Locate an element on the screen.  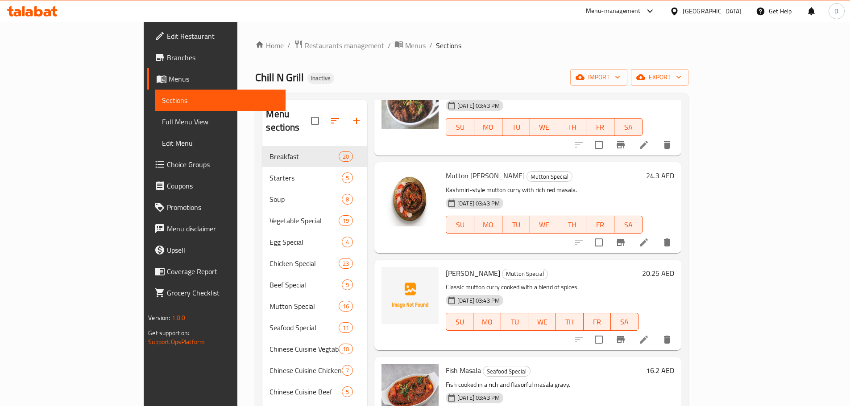
span: 23 is located at coordinates (346, 264).